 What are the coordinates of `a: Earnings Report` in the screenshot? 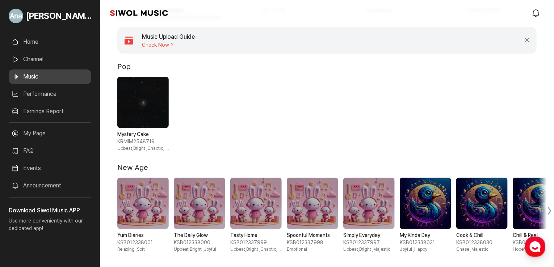 It's located at (50, 112).